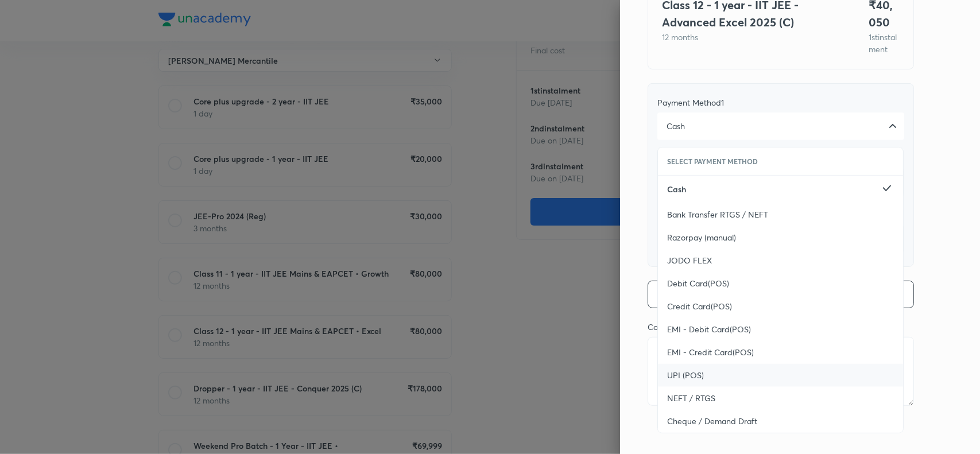 This screenshot has width=980, height=454. What do you see at coordinates (884, 43) in the screenshot?
I see `p: 1 st instalment` at bounding box center [884, 43].